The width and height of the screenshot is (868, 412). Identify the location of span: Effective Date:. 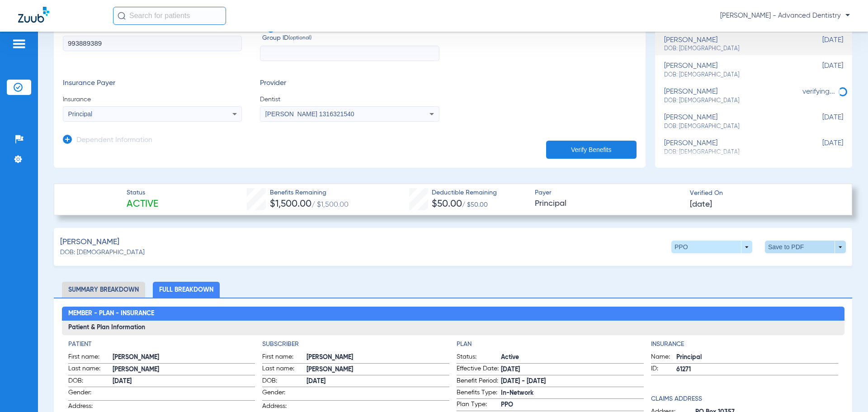
(479, 370).